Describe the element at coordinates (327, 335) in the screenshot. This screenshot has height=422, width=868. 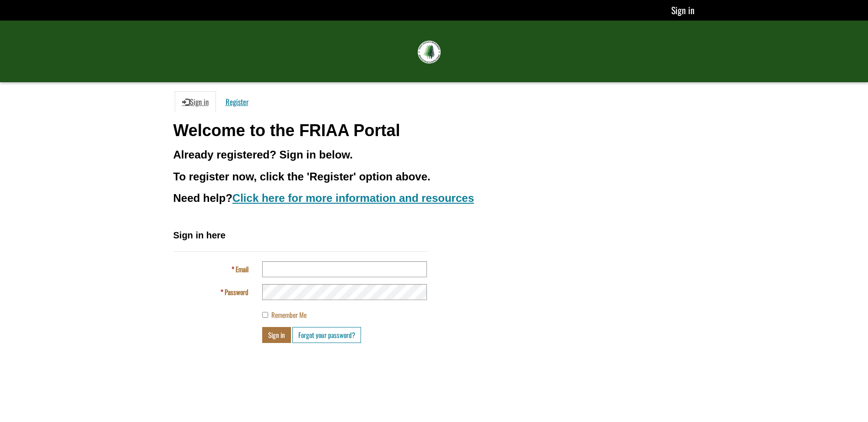
I see `a: Forgot your password?` at that location.